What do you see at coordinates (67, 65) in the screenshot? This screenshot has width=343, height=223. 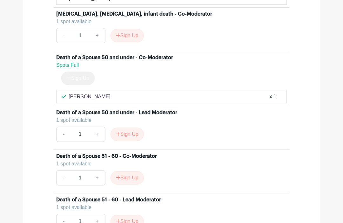 I see `span: Spots Full` at bounding box center [67, 65].